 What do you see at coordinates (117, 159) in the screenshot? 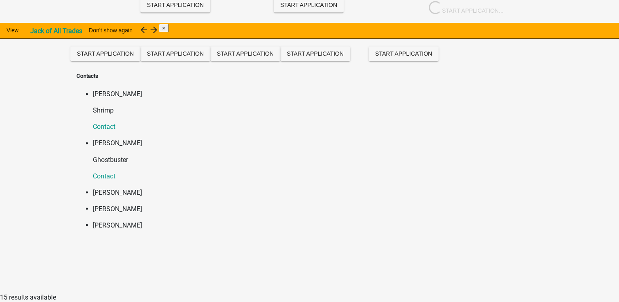
I see `p: Ghostbuster` at bounding box center [117, 159].